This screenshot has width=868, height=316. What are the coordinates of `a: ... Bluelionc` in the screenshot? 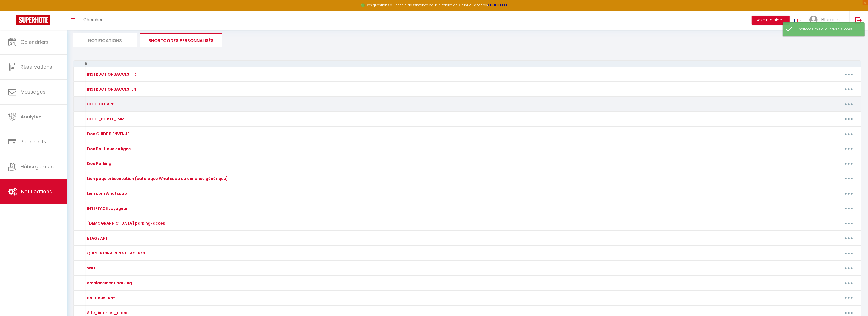 It's located at (827, 20).